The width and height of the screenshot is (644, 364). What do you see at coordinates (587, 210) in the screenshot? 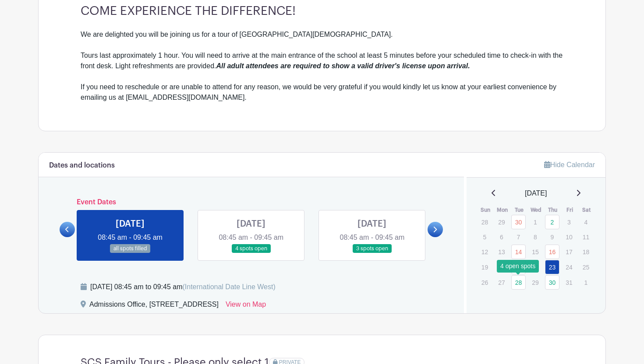
I see `th: Sat` at bounding box center [587, 210].